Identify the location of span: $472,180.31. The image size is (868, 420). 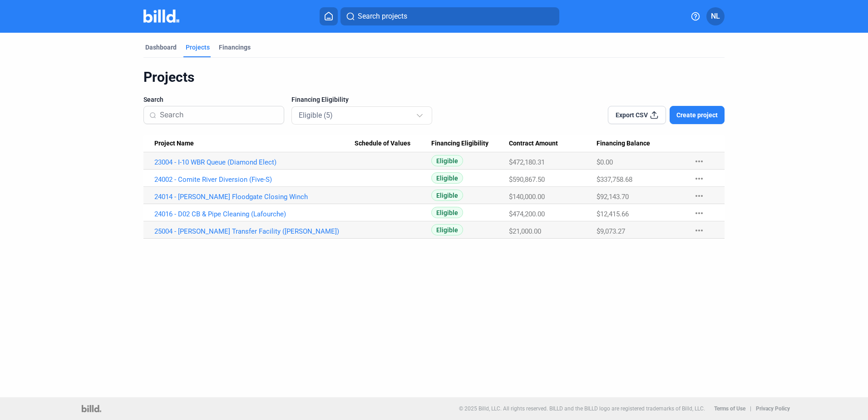
(526, 162).